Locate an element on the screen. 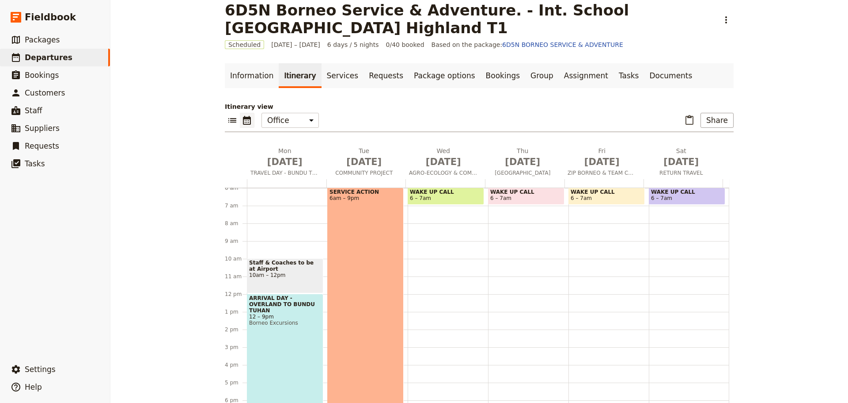 The height and width of the screenshot is (403, 848). a: 6D5N BORNEO SERVICE & ADVENTURE is located at coordinates (563, 45).